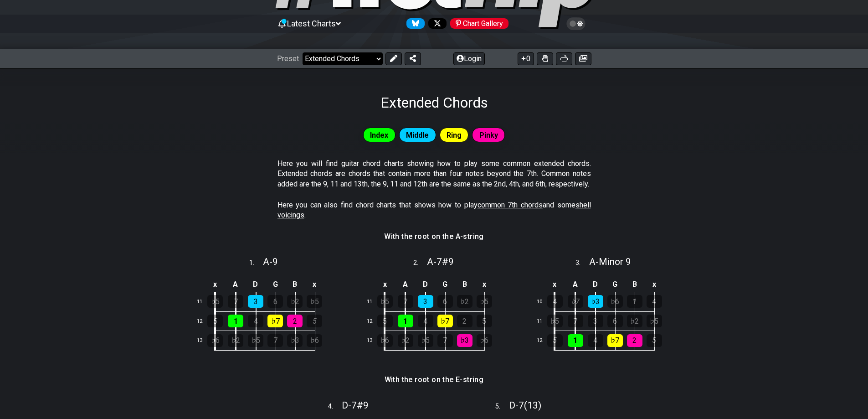  I want to click on span: Ring, so click(454, 135).